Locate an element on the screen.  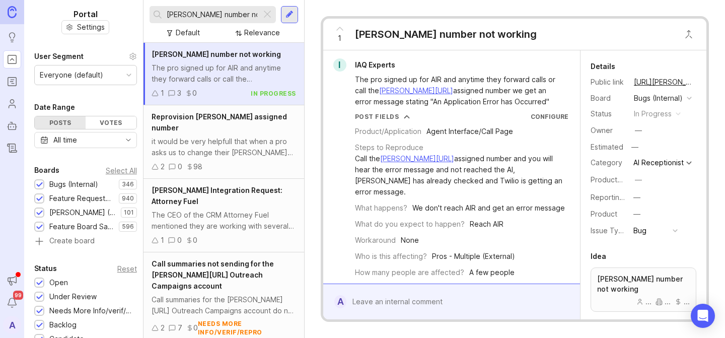
p: 101 is located at coordinates (129, 212).